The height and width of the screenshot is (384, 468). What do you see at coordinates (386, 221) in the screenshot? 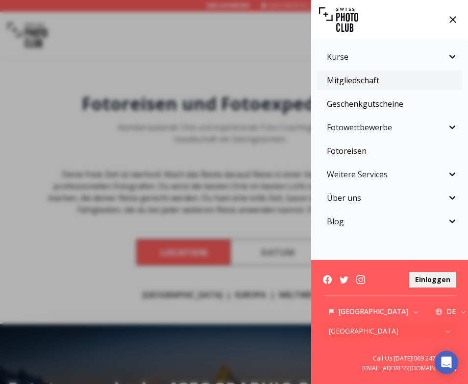
I see `span: Blog` at bounding box center [386, 221].